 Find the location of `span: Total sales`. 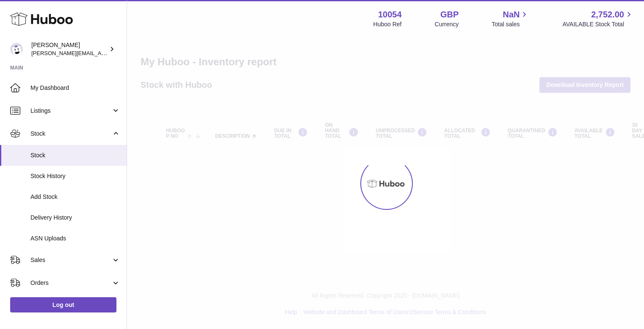

span: Total sales is located at coordinates (510, 24).